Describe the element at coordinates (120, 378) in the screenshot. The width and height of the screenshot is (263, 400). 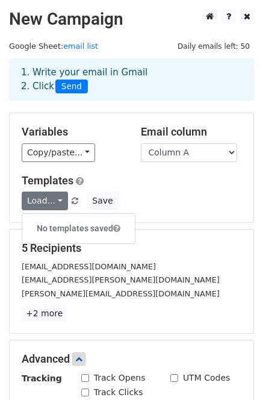
I see `label: Track Opens` at that location.